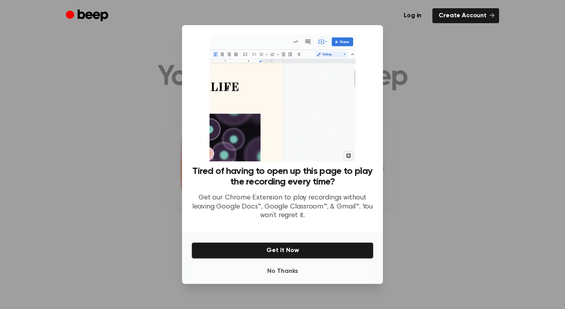 Image resolution: width=565 pixels, height=309 pixels. What do you see at coordinates (283, 271) in the screenshot?
I see `button: No Thanks` at bounding box center [283, 271].